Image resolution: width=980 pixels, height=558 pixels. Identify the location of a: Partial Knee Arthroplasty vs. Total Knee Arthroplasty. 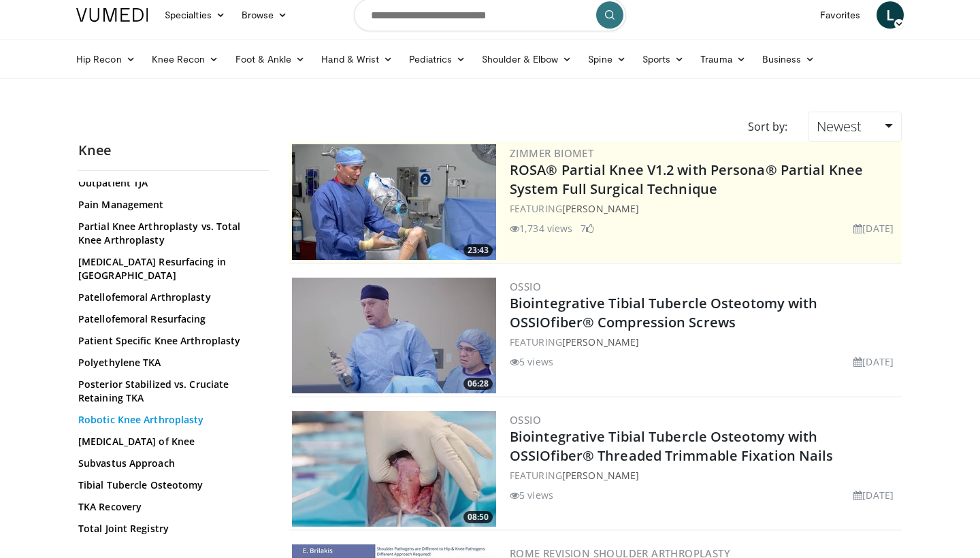
(170, 234).